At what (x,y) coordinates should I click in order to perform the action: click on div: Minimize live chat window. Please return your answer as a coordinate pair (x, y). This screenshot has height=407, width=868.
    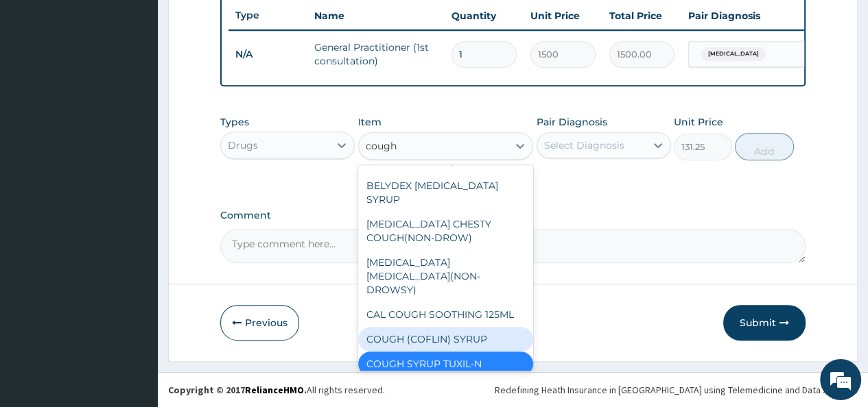
    Looking at the image, I should click on (241, 24).